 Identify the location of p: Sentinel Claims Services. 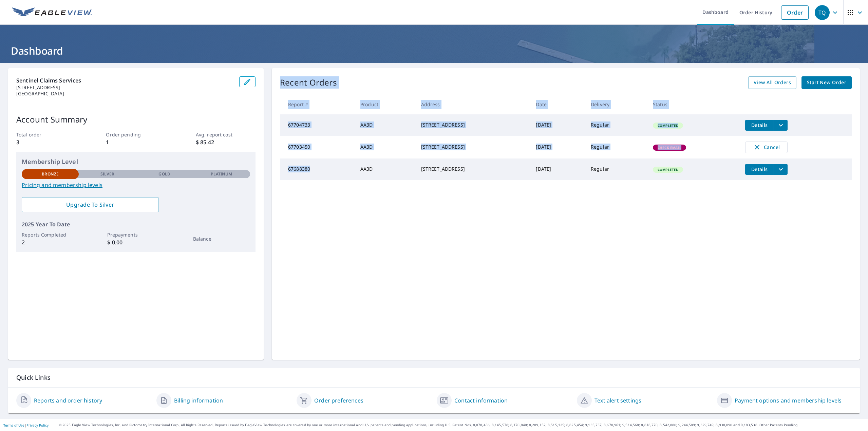
(125, 80).